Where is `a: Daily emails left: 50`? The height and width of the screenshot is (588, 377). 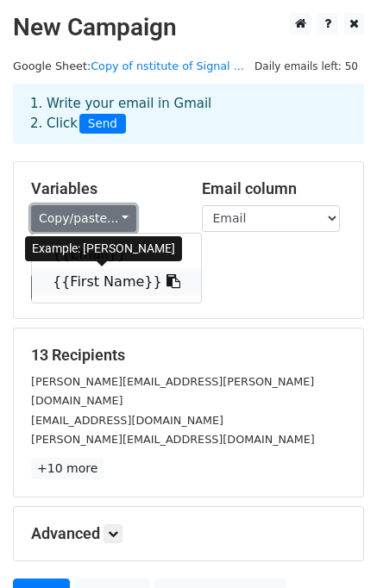
a: Daily emails left: 50 is located at coordinates (306, 65).